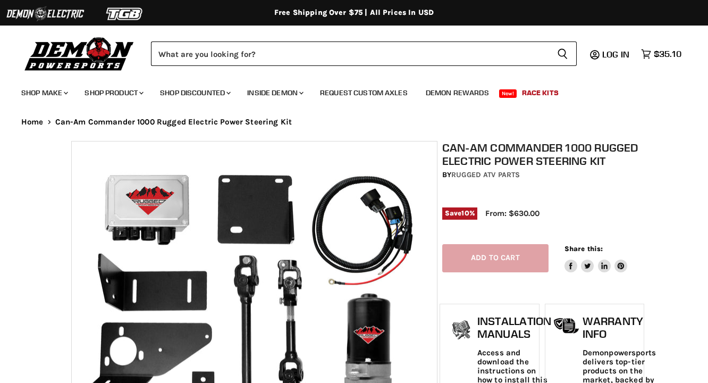  I want to click on a: Request Custom Axles, so click(364, 93).